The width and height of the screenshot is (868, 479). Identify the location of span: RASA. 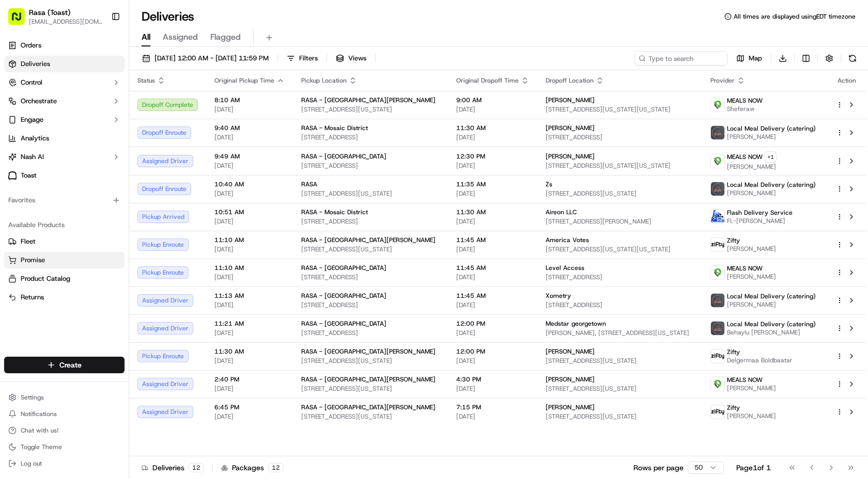
(309, 184).